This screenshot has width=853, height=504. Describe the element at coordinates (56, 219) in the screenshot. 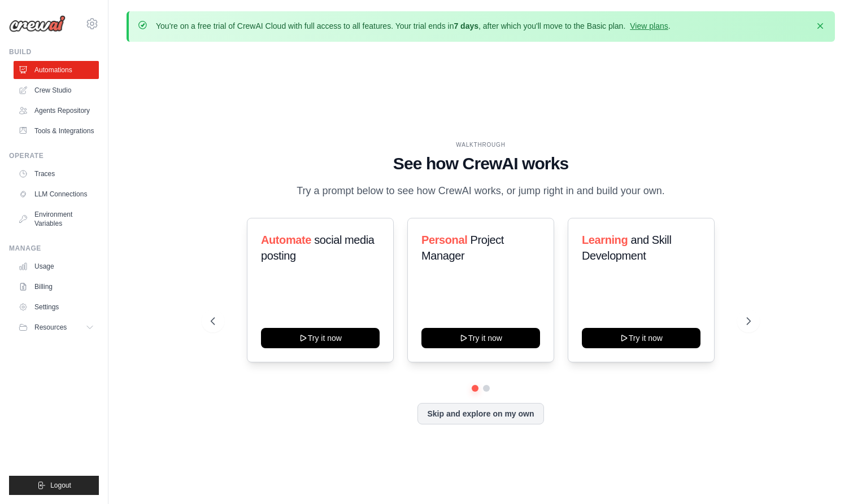

I see `a: Environment Variables` at that location.